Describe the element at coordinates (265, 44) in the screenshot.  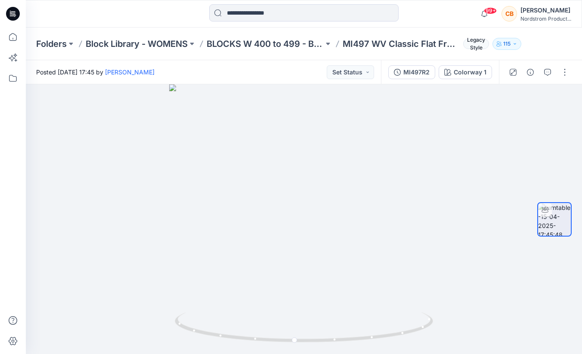
I see `a: BLOCKS W 400 to 499 - Bottoms, Shorts` at that location.